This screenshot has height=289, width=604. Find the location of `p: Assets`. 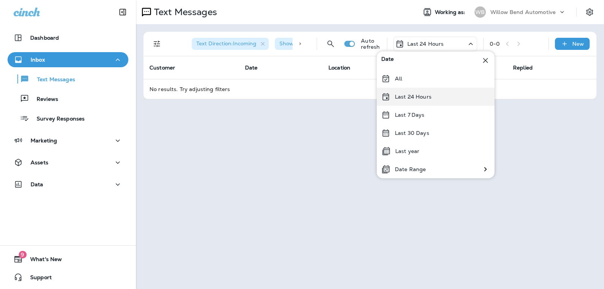

p: Assets is located at coordinates (39, 162).